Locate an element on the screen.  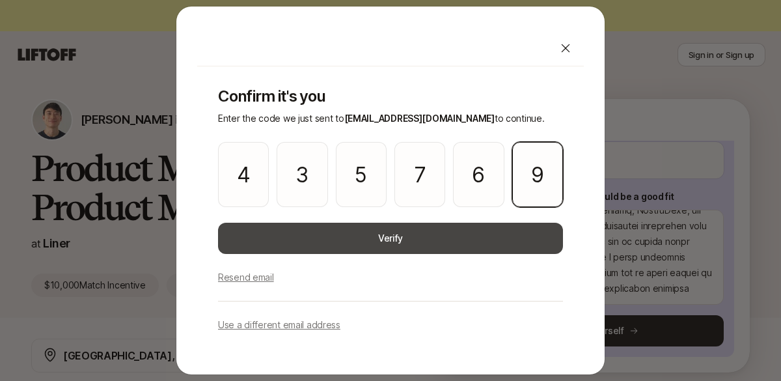
p: Enter the code we just sent to to continue. is located at coordinates (391, 118).